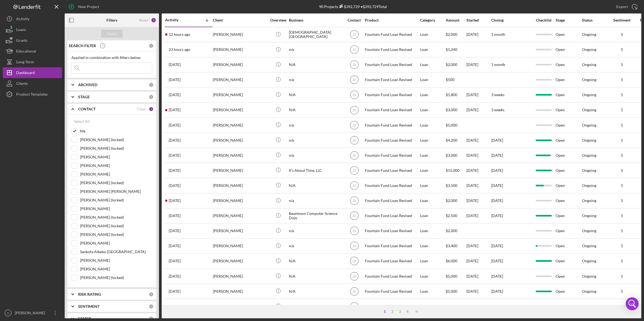 The width and height of the screenshot is (644, 321). Describe the element at coordinates (451, 215) in the screenshot. I see `span: $2,500` at that location.